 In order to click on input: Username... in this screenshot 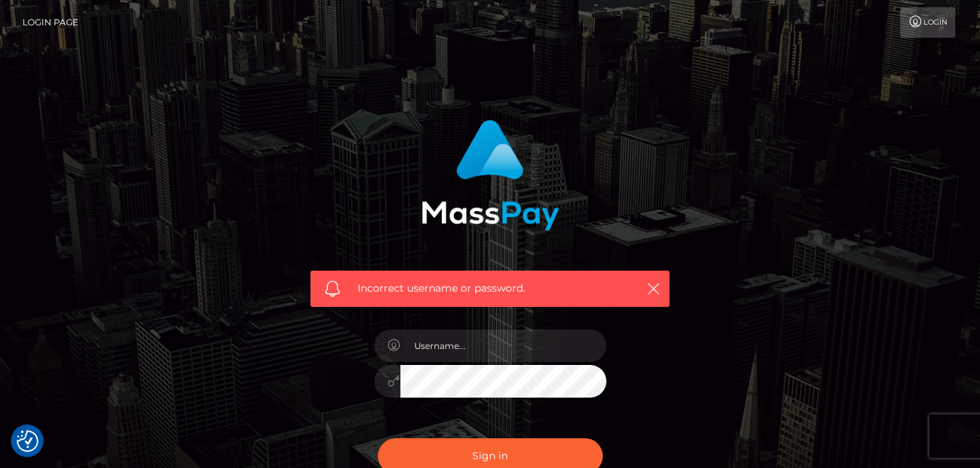, I will do `click(503, 345)`.